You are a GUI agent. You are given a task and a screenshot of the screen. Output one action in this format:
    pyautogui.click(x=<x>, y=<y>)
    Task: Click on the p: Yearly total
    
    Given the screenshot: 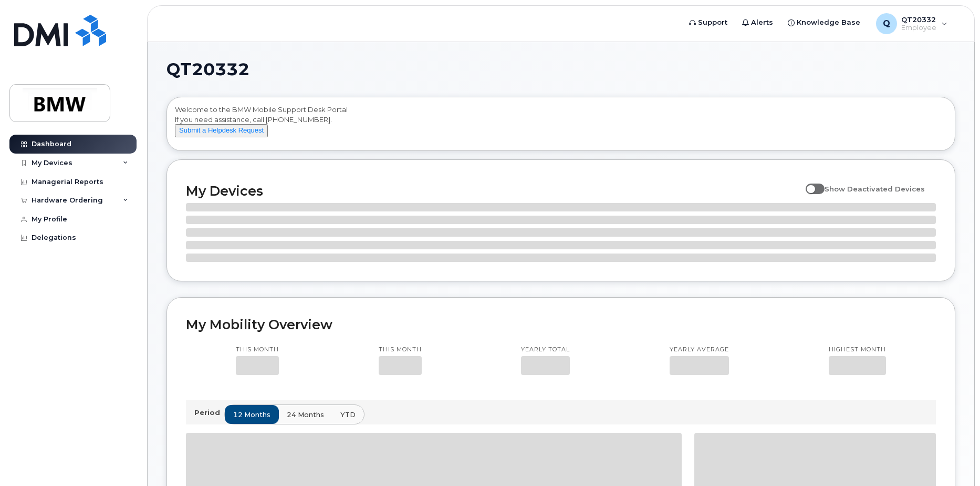 What is the action you would take?
    pyautogui.click(x=545, y=349)
    